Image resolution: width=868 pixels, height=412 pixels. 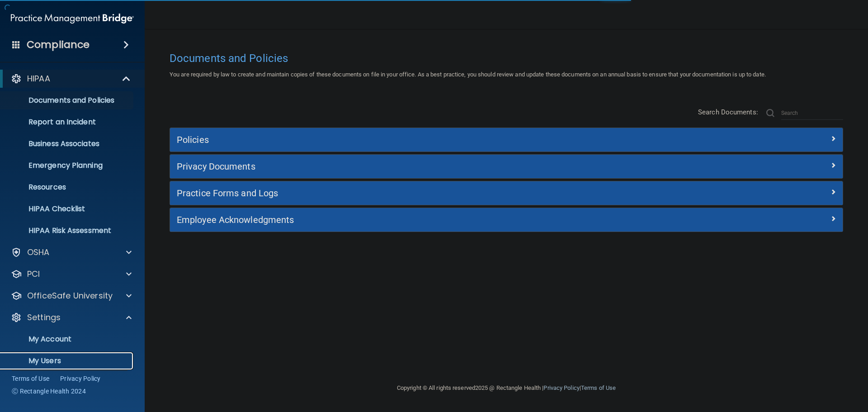 I want to click on p: Business Associates, so click(x=67, y=144).